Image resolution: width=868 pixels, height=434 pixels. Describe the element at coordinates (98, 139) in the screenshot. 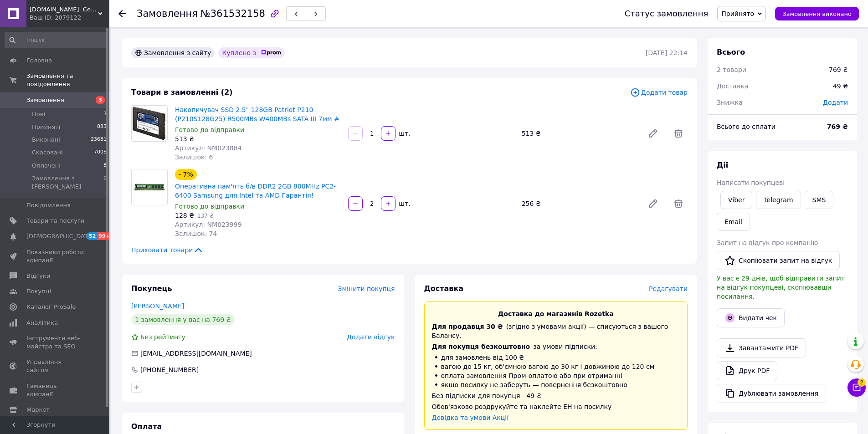

I see `span: 23681` at that location.